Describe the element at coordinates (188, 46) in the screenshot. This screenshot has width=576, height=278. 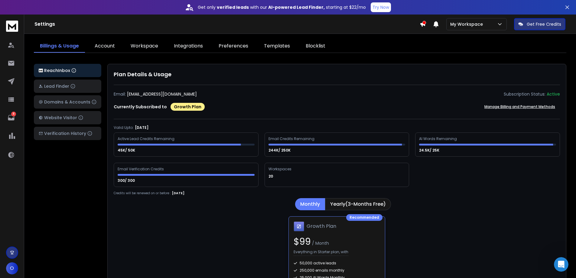
I see `a: Integrations` at that location.